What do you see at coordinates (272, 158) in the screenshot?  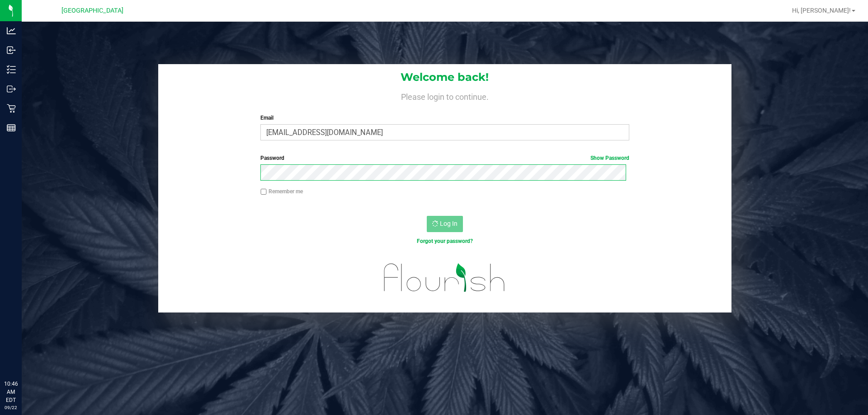 I see `span: Password` at bounding box center [272, 158].